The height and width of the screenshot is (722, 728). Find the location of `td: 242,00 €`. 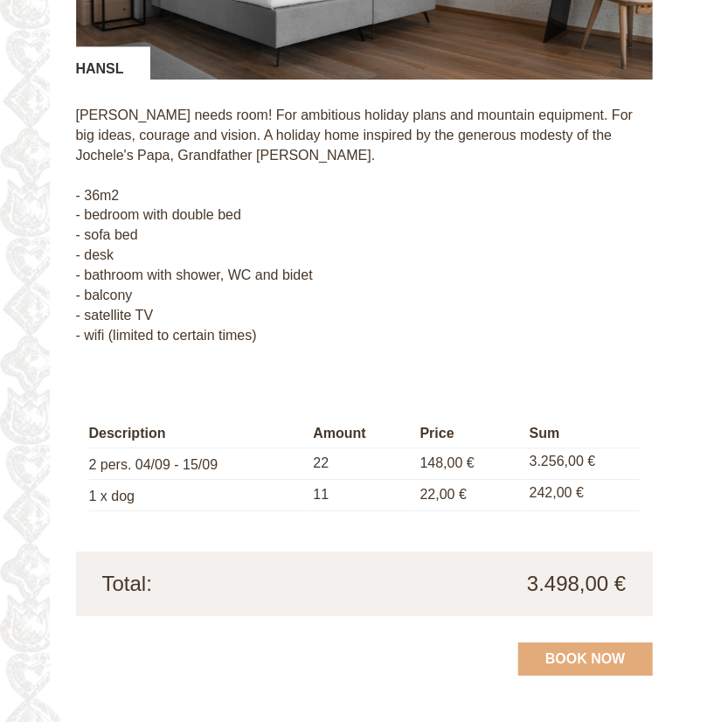

td: 242,00 € is located at coordinates (581, 495).